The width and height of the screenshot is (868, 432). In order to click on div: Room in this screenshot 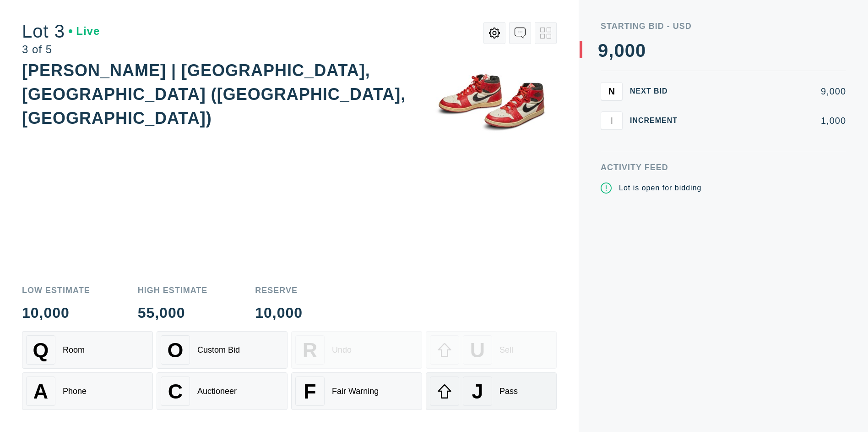, I will do `click(74, 350)`.